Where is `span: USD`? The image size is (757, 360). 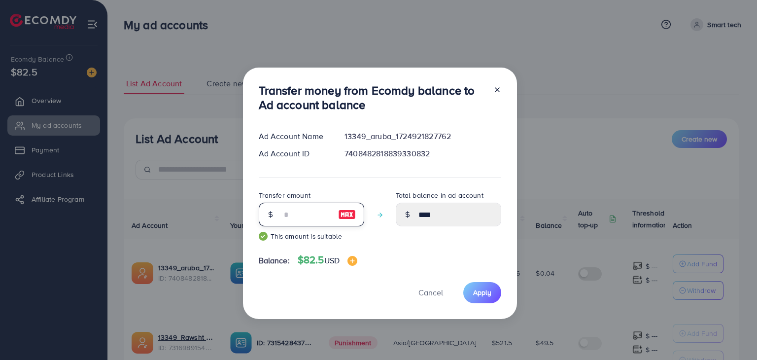
span: USD is located at coordinates (332, 260).